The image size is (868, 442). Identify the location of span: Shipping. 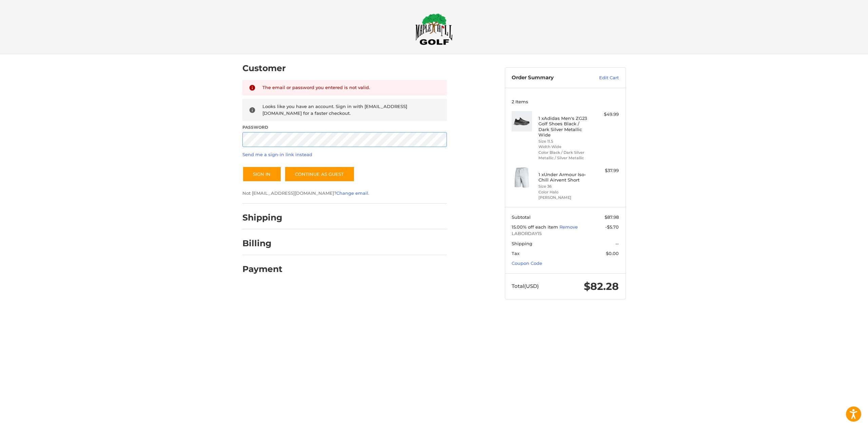
(522, 243).